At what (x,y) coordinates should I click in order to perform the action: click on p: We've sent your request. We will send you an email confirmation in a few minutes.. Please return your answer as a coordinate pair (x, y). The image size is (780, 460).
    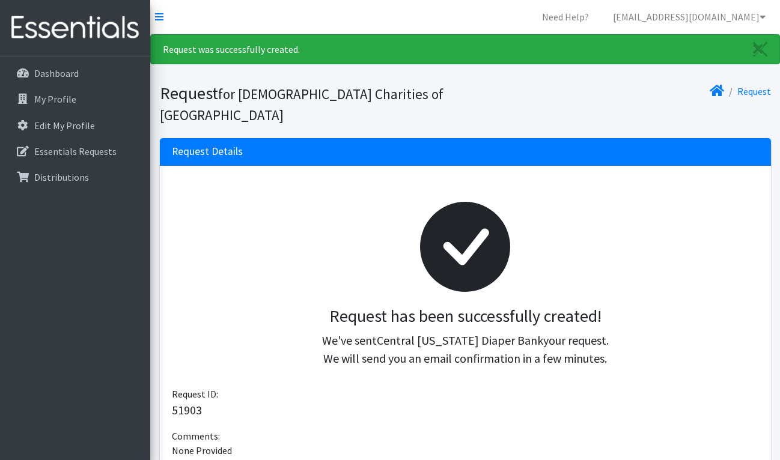
    Looking at the image, I should click on (465, 350).